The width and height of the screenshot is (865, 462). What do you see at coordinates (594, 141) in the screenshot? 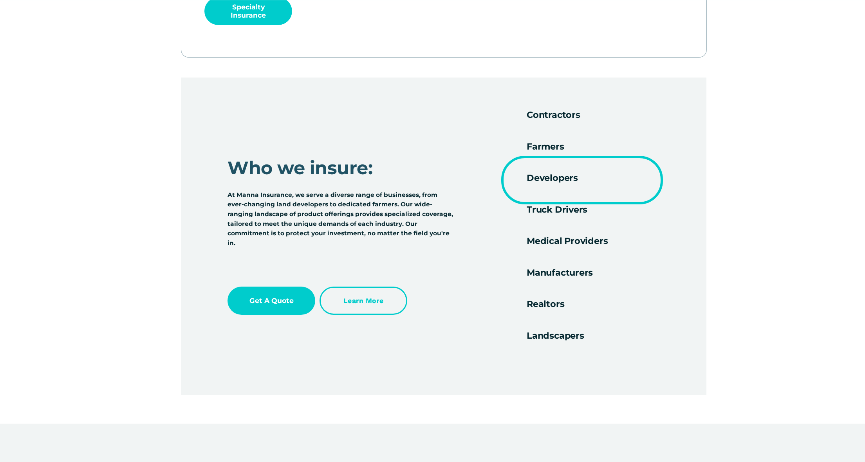
I see `h4: Farmers` at bounding box center [594, 141].